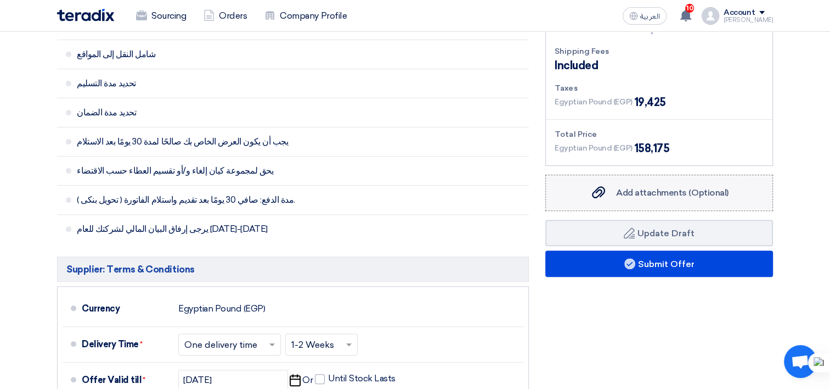 This screenshot has width=830, height=389. I want to click on div: Shipping Fees, so click(659, 51).